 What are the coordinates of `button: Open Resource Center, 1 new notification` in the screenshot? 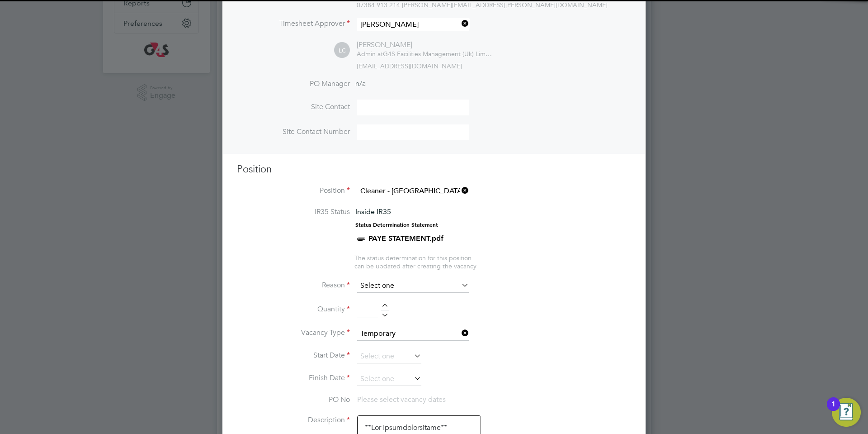 It's located at (846, 412).